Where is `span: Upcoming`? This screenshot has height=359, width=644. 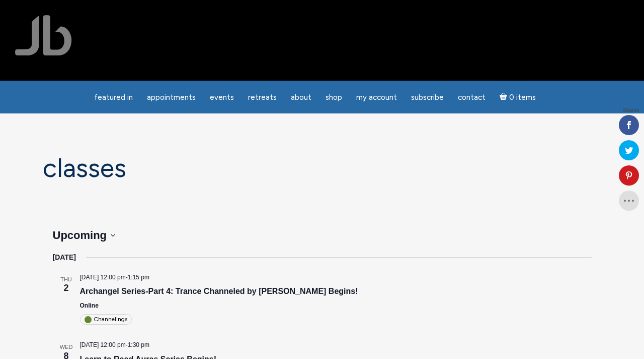 span: Upcoming is located at coordinates (80, 235).